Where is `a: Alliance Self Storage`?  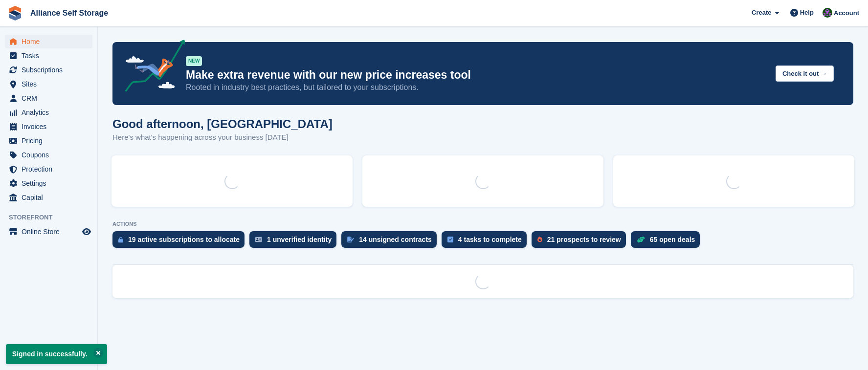
a: Alliance Self Storage is located at coordinates (69, 13).